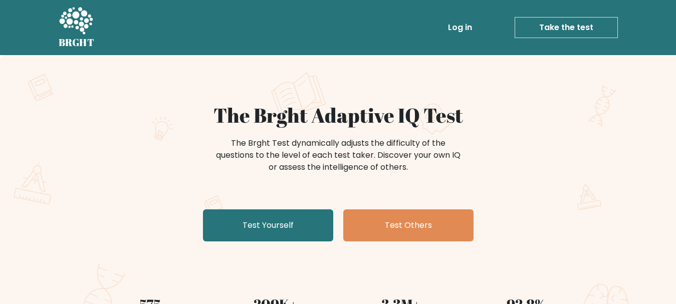 This screenshot has height=304, width=676. I want to click on a: Test Others, so click(408, 226).